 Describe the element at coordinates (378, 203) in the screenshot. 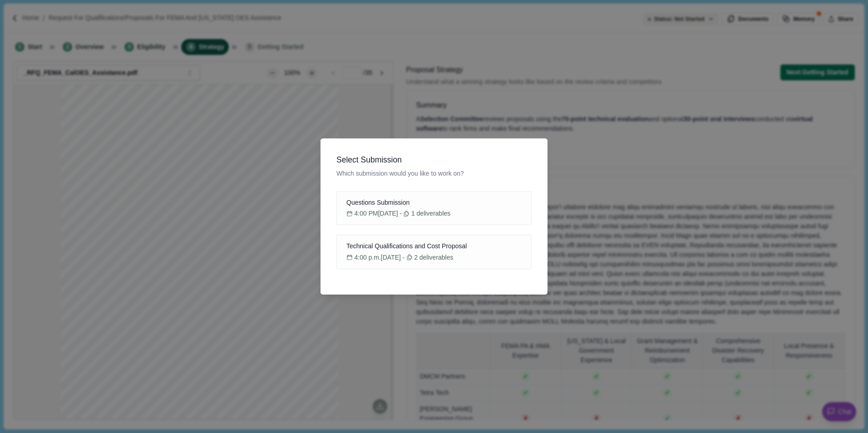

I see `span: Questions Submission` at that location.